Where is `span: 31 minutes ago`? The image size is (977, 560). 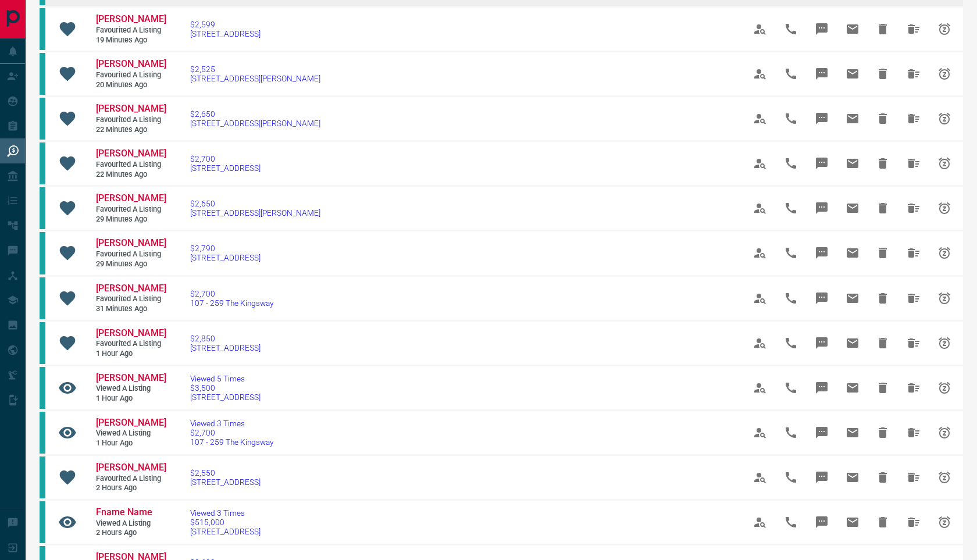
span: 31 minutes ago is located at coordinates (131, 309).